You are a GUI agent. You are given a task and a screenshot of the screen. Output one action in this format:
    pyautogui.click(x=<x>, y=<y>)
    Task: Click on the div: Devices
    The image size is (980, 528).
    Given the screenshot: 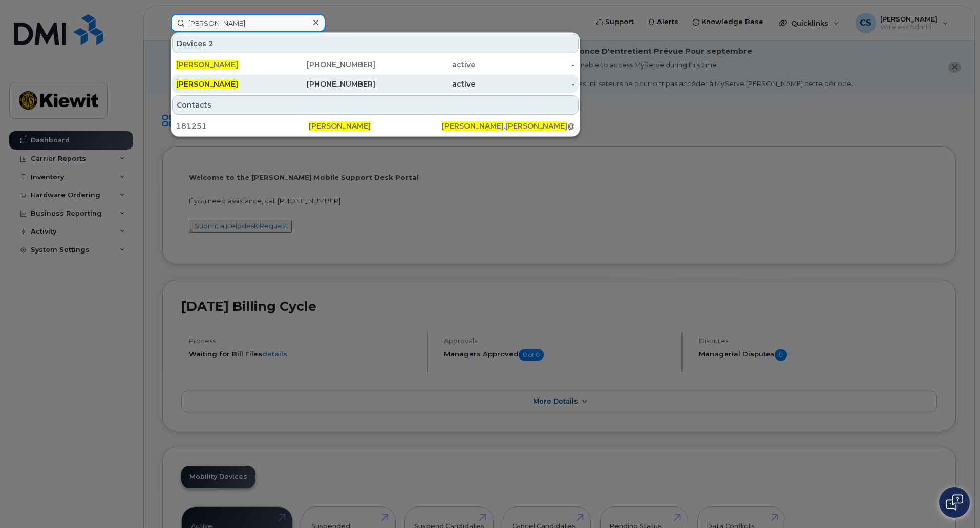 What is the action you would take?
    pyautogui.click(x=375, y=43)
    